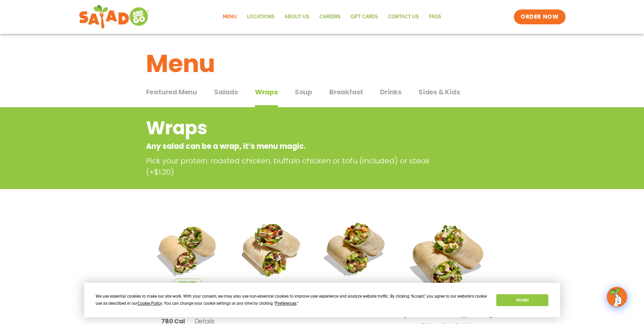 The width and height of the screenshot is (644, 324). I want to click on span: ORDER NOW, so click(539, 17).